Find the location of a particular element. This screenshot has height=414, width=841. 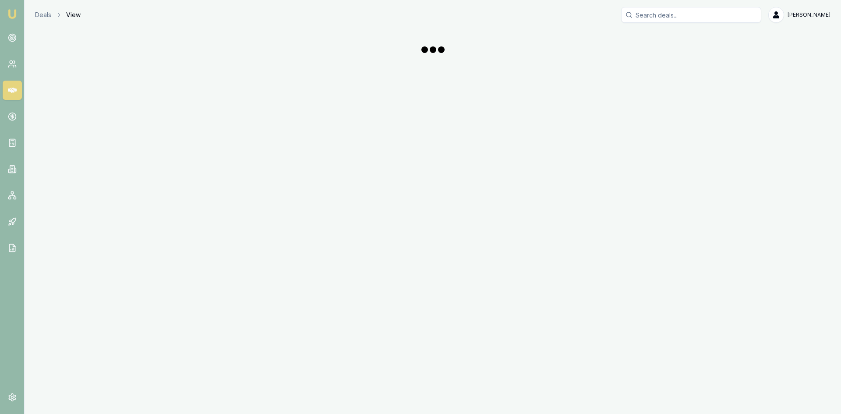

input: Search deals is located at coordinates (691, 15).